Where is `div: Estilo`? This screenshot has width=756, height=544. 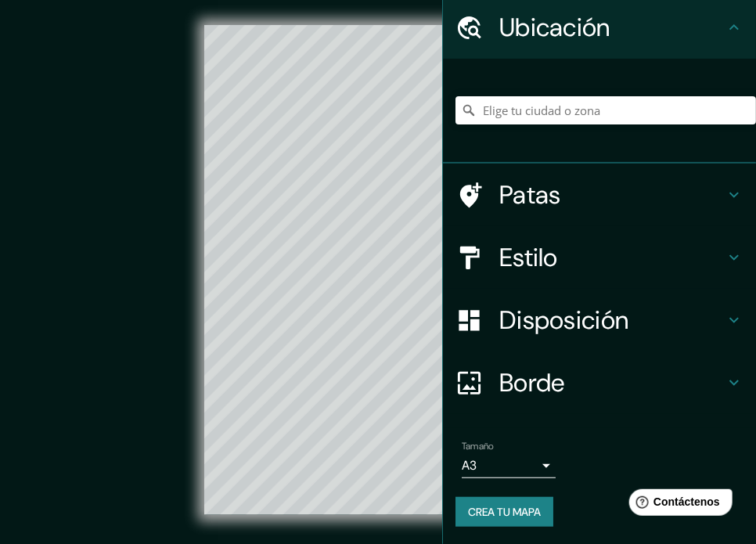
div: Estilo is located at coordinates (600, 257).